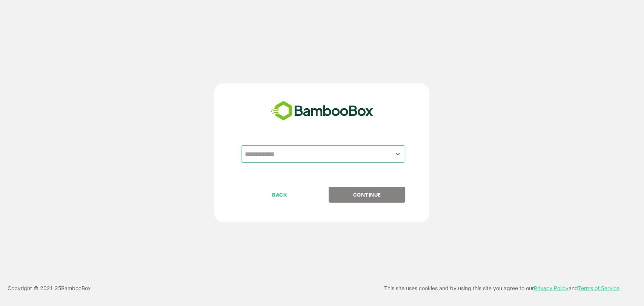  Describe the element at coordinates (502, 288) in the screenshot. I see `p: This site uses cookies and by using this site you agree to our and` at that location.